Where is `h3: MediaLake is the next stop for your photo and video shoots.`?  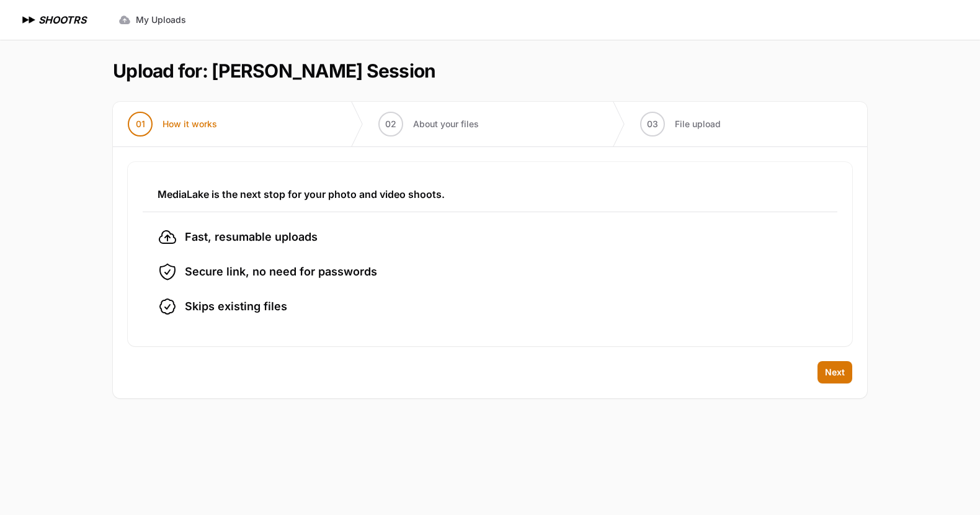 h3: MediaLake is the next stop for your photo and video shoots. is located at coordinates (490, 194).